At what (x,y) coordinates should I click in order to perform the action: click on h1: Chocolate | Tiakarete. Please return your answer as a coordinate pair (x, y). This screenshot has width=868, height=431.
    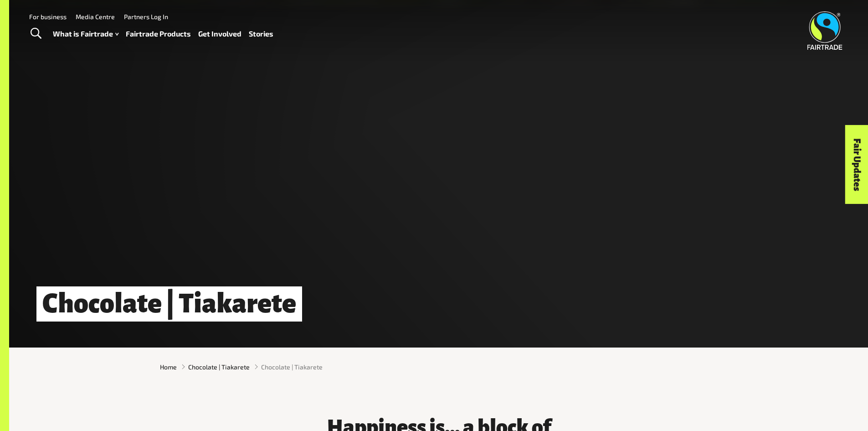
    Looking at the image, I should click on (169, 303).